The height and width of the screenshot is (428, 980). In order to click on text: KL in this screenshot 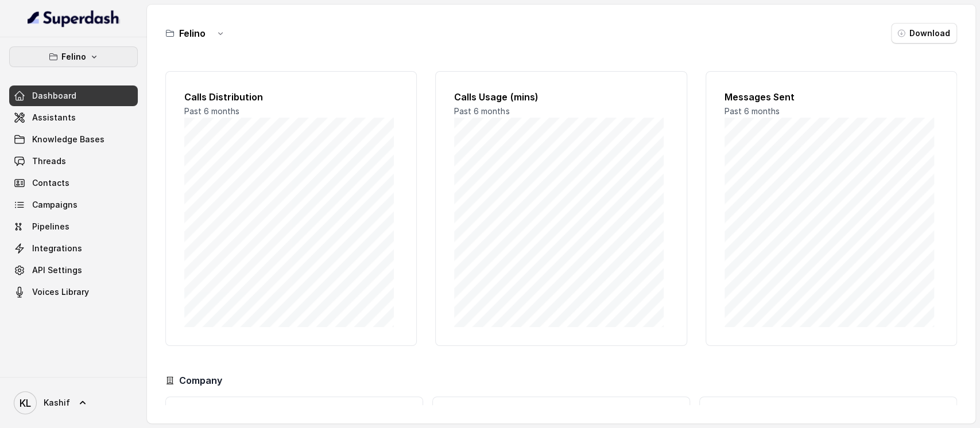, I will do `click(25, 403)`.